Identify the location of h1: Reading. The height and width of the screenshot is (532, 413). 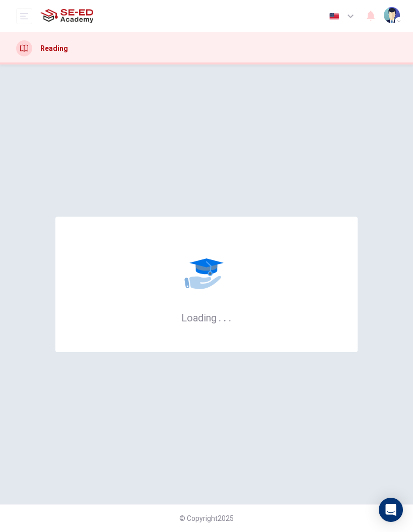
(54, 49).